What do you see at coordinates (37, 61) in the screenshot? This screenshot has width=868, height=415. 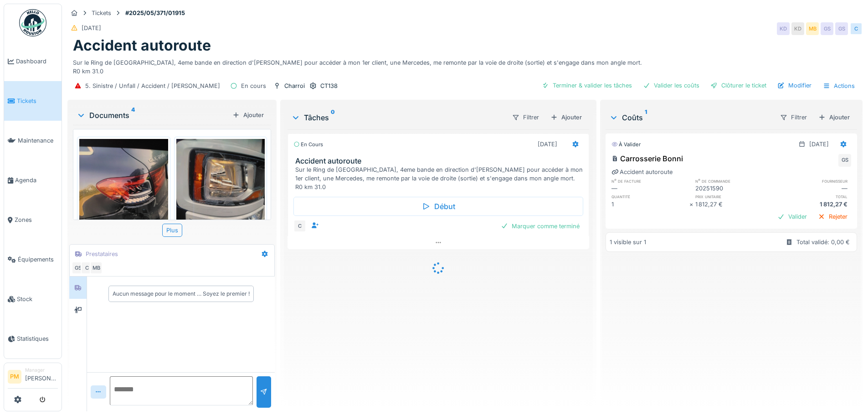 I see `span: Dashboard` at bounding box center [37, 61].